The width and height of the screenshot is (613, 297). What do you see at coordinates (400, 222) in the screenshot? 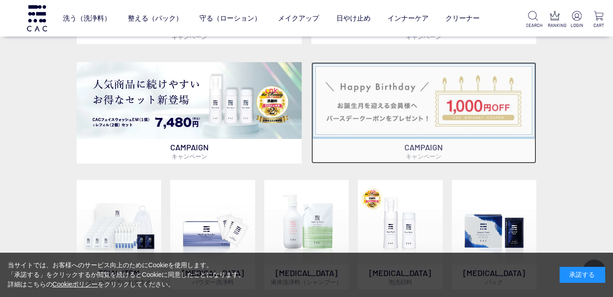
I see `img: 泡洗顔料` at bounding box center [400, 222].